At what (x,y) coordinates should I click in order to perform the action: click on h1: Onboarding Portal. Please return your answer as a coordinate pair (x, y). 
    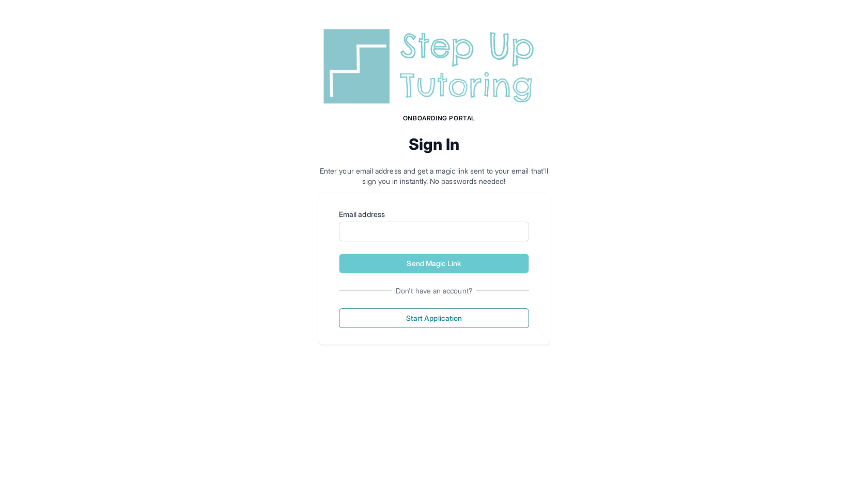
    Looking at the image, I should click on (439, 118).